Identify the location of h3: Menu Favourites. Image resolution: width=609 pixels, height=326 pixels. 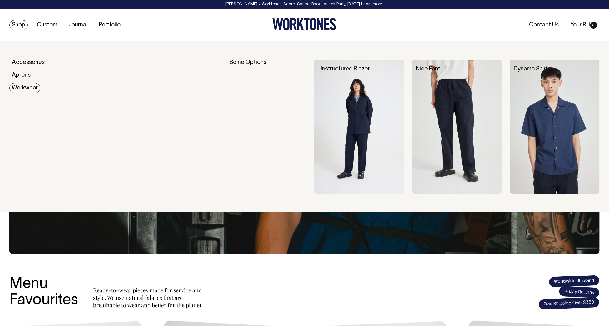
(44, 293).